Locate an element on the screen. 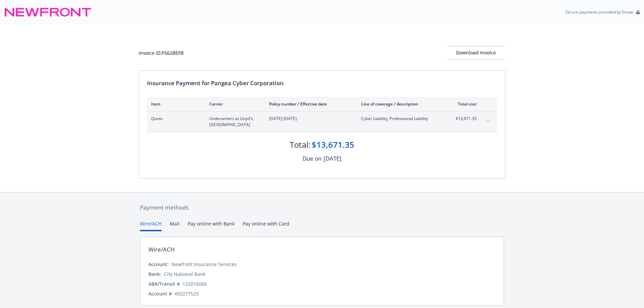 This screenshot has width=644, height=308. div: 450277525 is located at coordinates (186, 293).